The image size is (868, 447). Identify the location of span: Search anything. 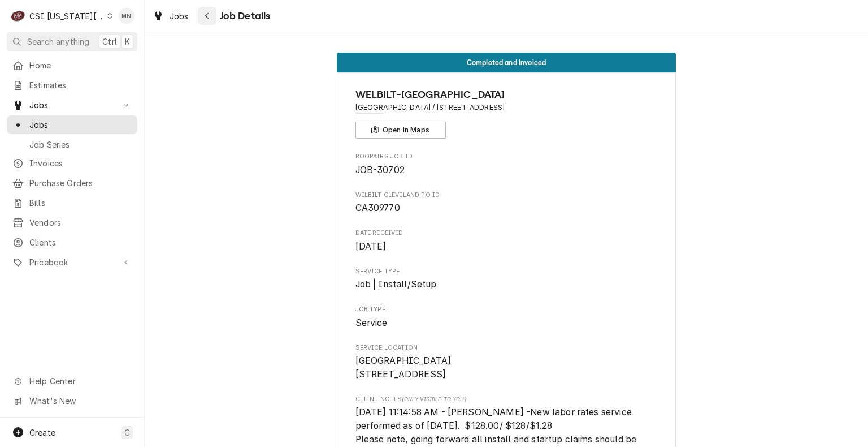
(58, 41).